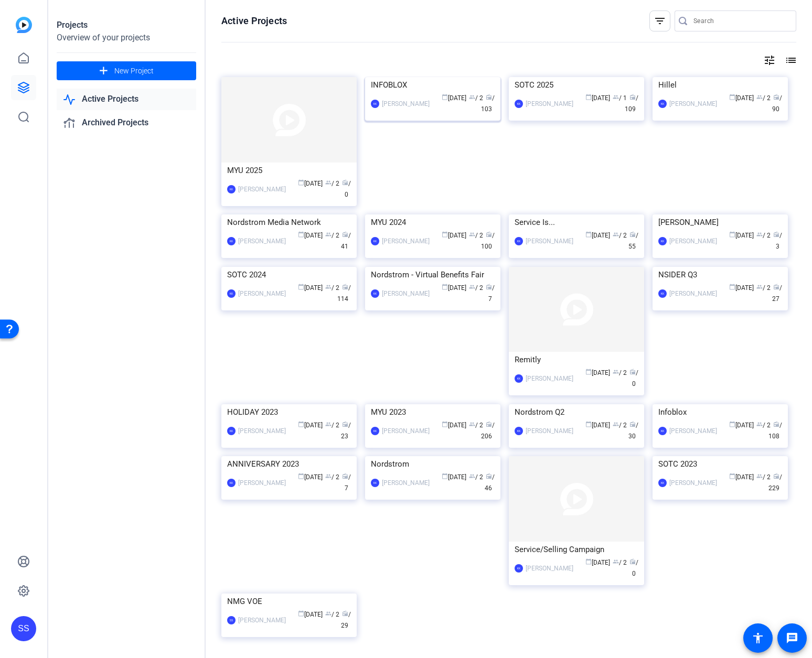  What do you see at coordinates (660, 21) in the screenshot?
I see `mat-icon: filter_list` at bounding box center [660, 21].